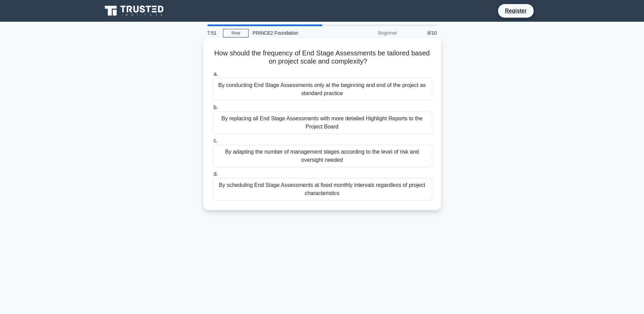  What do you see at coordinates (371, 33) in the screenshot?
I see `div: Beginner` at bounding box center [371, 33].